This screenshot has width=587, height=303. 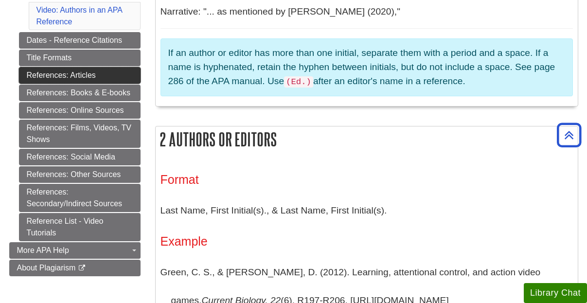 I want to click on h3: Example, so click(x=367, y=241).